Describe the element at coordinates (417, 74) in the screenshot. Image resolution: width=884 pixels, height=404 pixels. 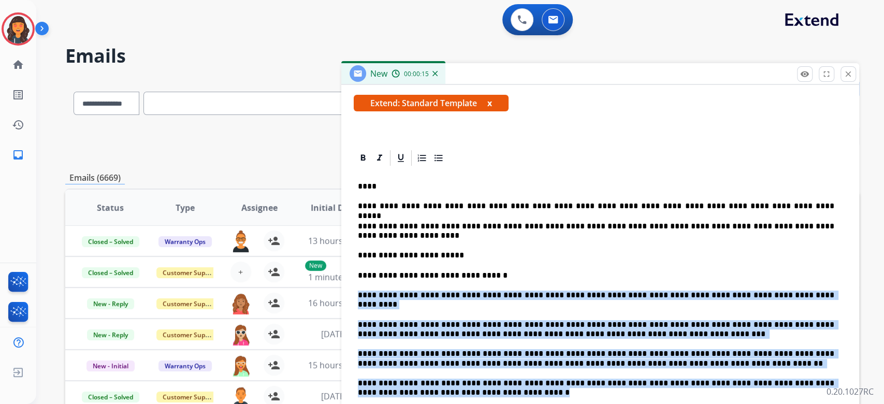
I see `span: 00:00:15` at that location.